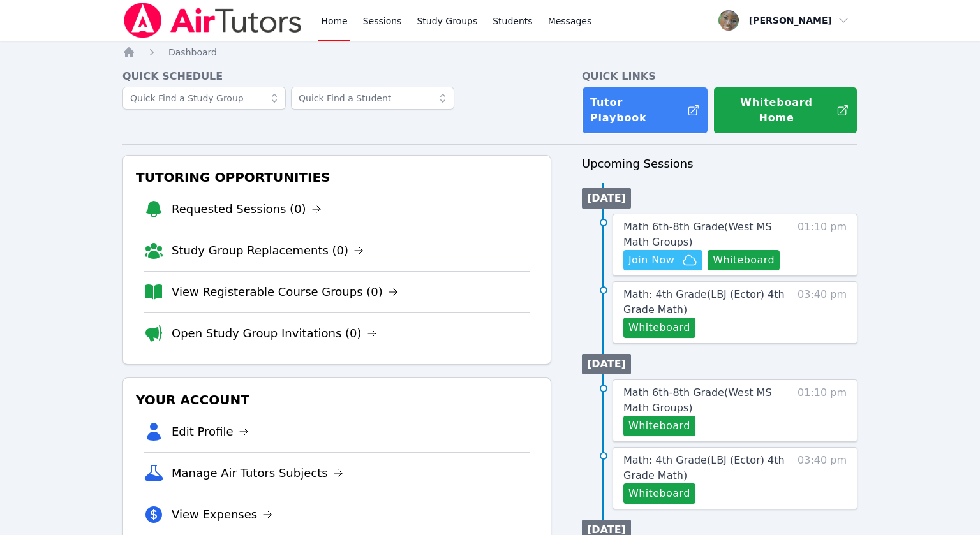 This screenshot has height=535, width=980. Describe the element at coordinates (490, 52) in the screenshot. I see `nav: Breadcrumb` at that location.